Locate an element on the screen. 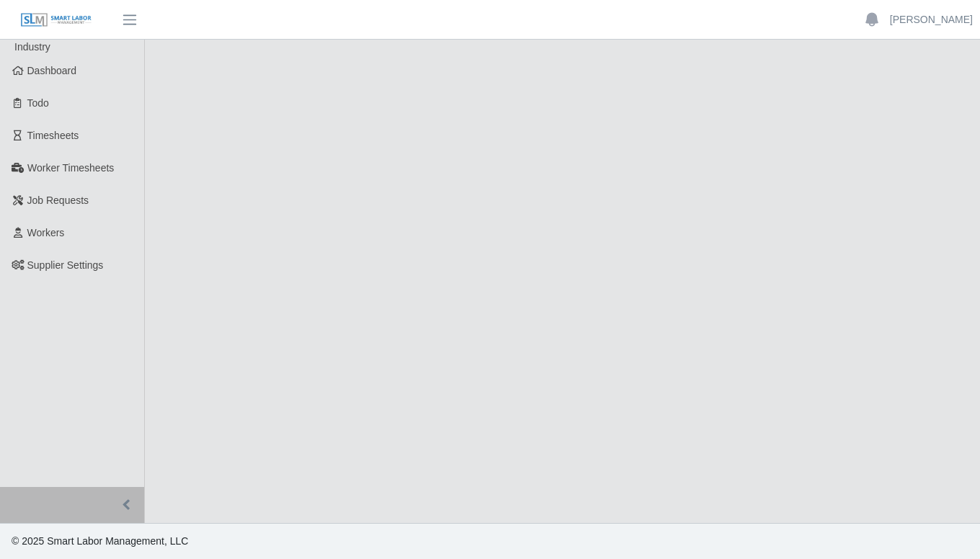 The width and height of the screenshot is (980, 559). span: © 2025 Smart Labor Management, LLC is located at coordinates (100, 541).